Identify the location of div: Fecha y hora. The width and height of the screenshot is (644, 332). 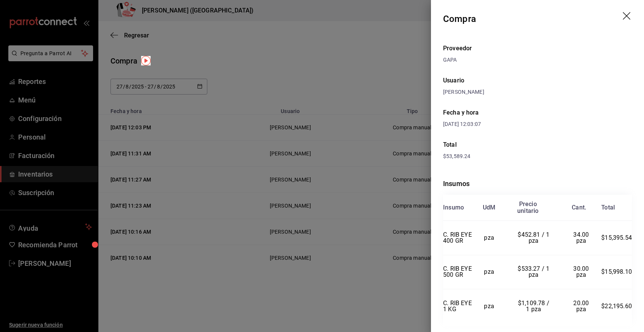
(490, 112).